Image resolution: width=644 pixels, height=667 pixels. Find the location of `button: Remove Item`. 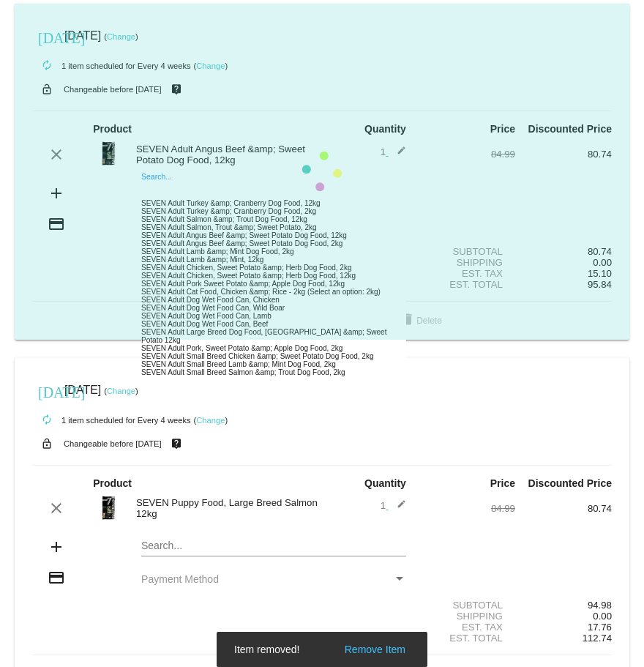

button: Remove Item is located at coordinates (374, 649).